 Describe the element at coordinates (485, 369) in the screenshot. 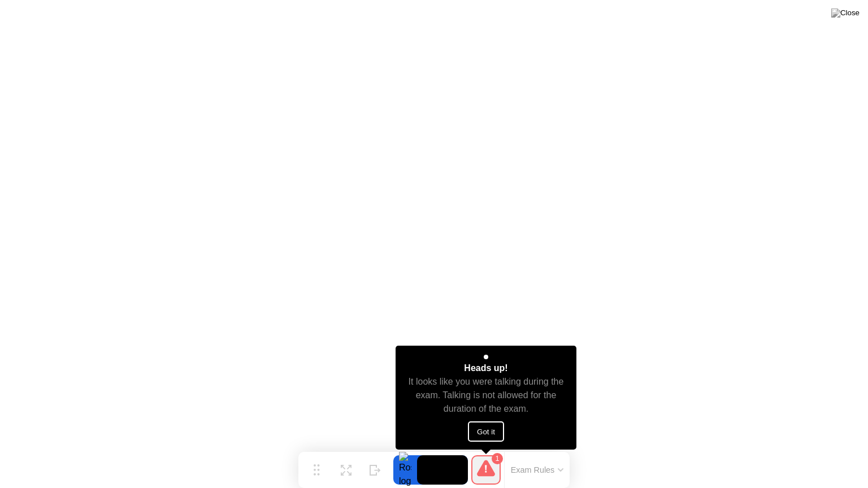

I see `div: Heads up!` at that location.